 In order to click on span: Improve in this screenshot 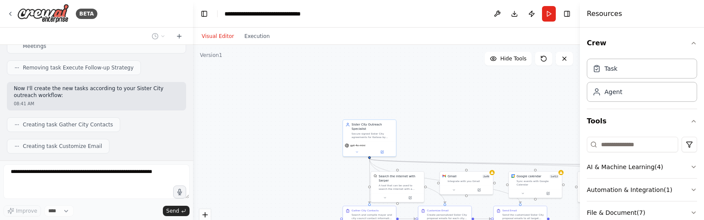, I will do `click(26, 211)`.